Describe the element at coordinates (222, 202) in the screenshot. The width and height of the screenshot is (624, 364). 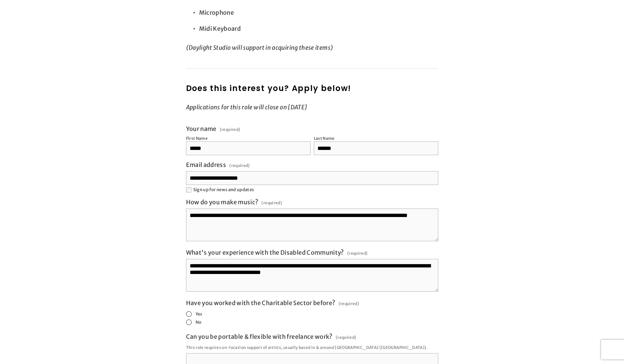
I see `span: How do you make music?` at that location.